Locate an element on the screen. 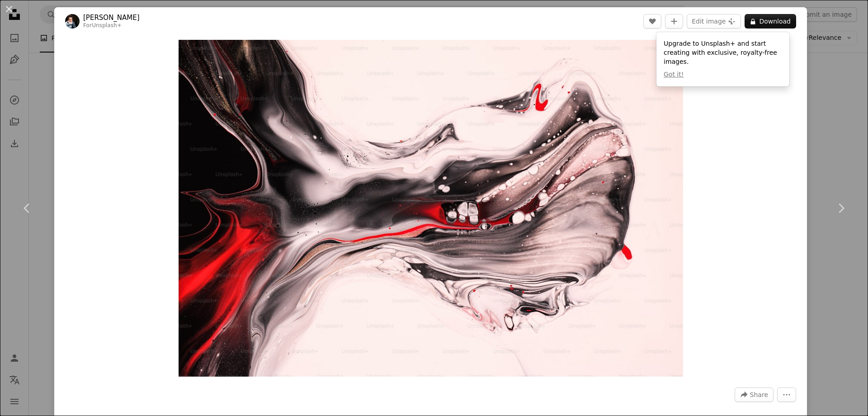 The width and height of the screenshot is (868, 416). a: Go to Susan Wilkinson's profile is located at coordinates (72, 21).